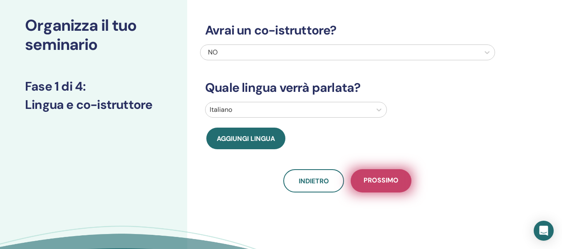 Image resolution: width=562 pixels, height=249 pixels. I want to click on font: Fase 1 di 4, so click(54, 86).